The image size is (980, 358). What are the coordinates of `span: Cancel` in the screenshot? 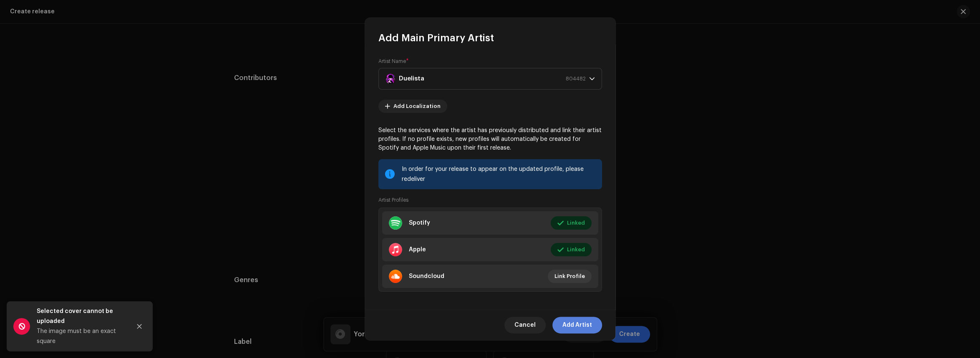 It's located at (525, 325).